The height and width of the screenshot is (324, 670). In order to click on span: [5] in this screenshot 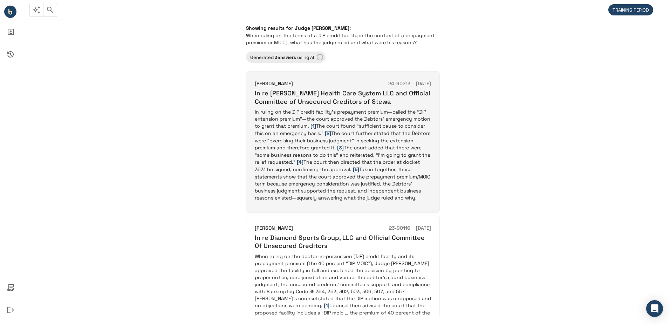, I will do `click(356, 169)`.